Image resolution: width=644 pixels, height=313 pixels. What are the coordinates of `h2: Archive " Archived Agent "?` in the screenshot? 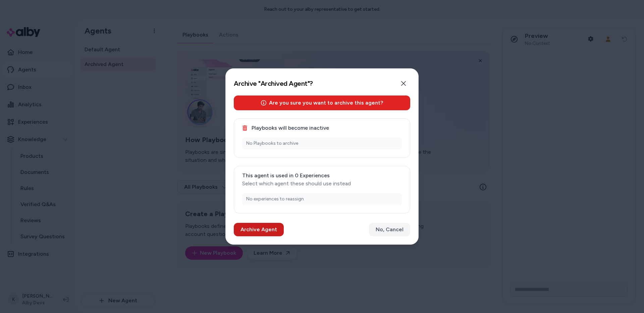 It's located at (273, 83).